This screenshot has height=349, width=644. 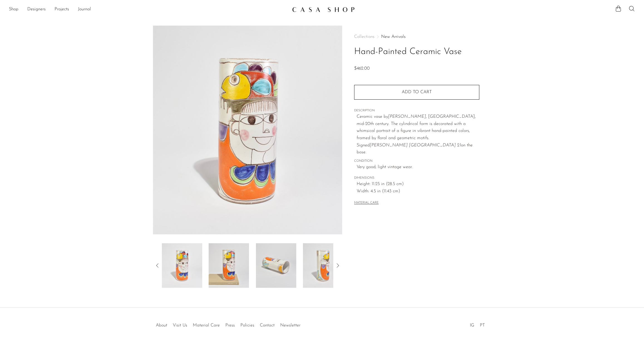 What do you see at coordinates (418, 184) in the screenshot?
I see `span: Height: 11.25 in (28.5 cm)` at bounding box center [418, 184].